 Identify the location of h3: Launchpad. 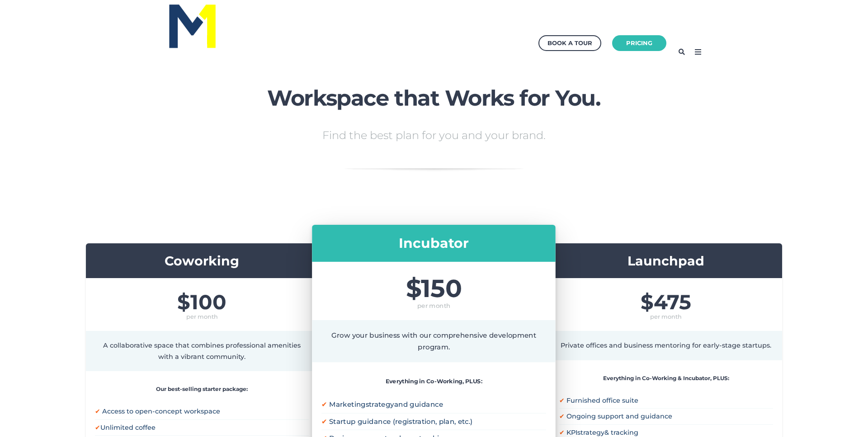
(666, 261).